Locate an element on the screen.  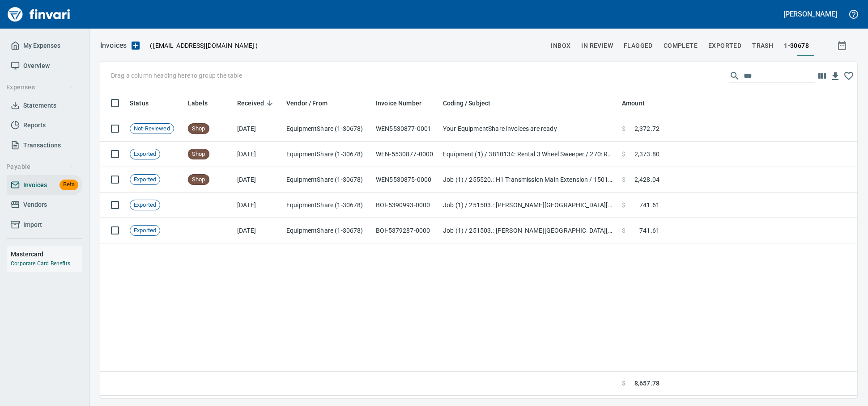
button: Show invoices within a particular date range is located at coordinates (843, 46).